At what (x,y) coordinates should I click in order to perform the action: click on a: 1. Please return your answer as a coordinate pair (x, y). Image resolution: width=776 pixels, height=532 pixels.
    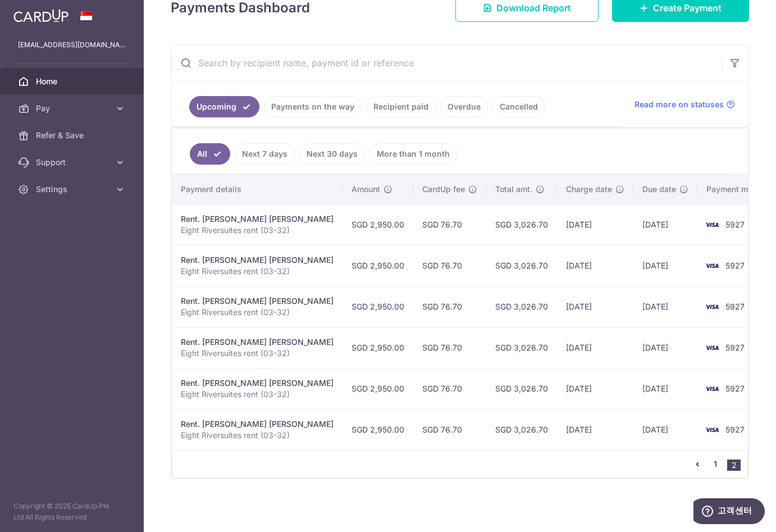
    Looking at the image, I should click on (715, 464).